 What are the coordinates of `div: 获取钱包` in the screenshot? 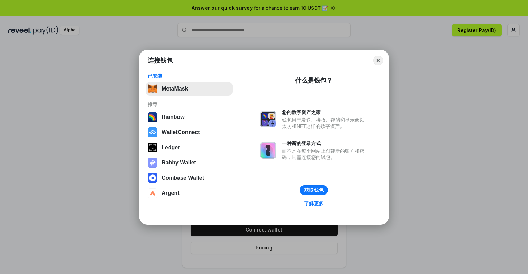 It's located at (314, 190).